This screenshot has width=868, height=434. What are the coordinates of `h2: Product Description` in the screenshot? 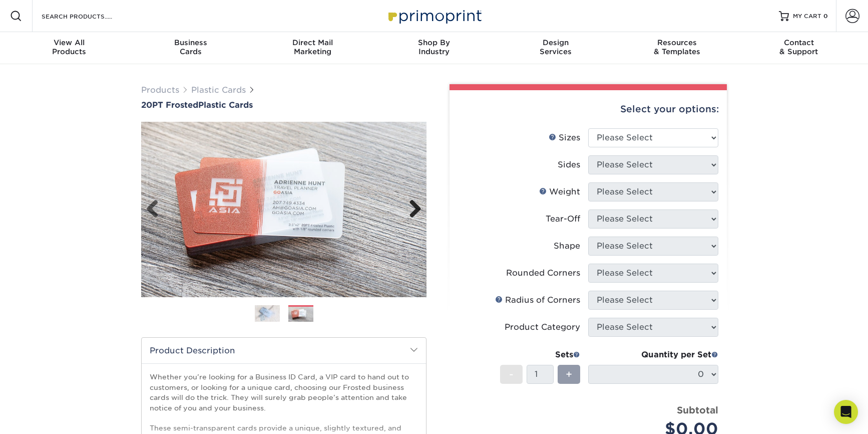 It's located at (284, 350).